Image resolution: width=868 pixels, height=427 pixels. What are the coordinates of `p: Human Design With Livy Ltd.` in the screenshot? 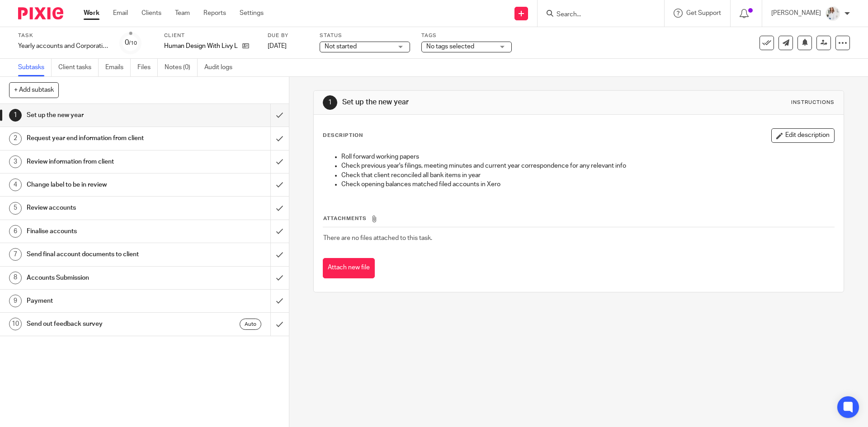 It's located at (200, 46).